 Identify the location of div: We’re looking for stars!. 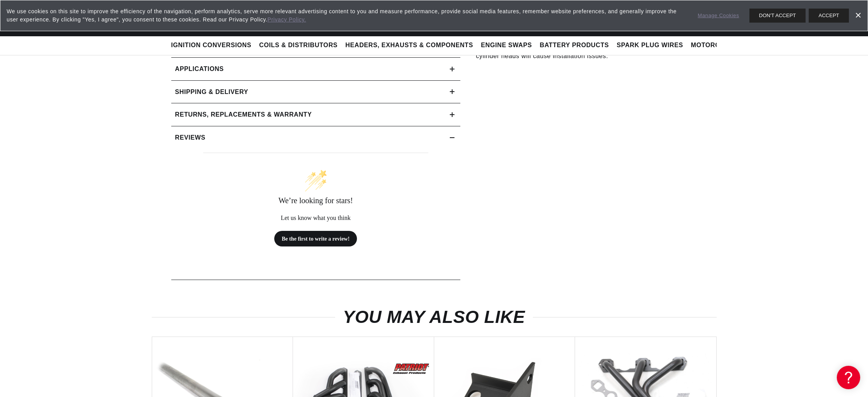
(315, 200).